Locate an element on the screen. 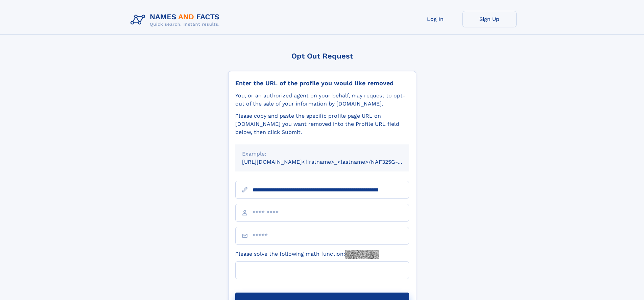  img: Logo Names and Facts is located at coordinates (176, 20).